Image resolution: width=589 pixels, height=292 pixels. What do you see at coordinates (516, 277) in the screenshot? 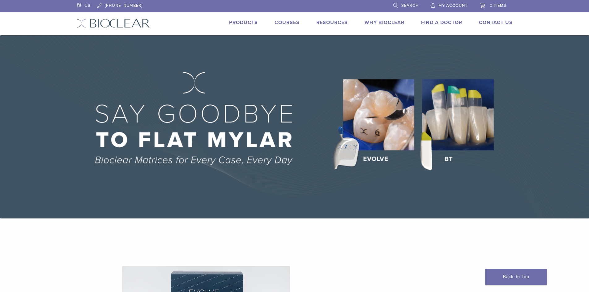
I see `a: Back To Top` at bounding box center [516, 277].